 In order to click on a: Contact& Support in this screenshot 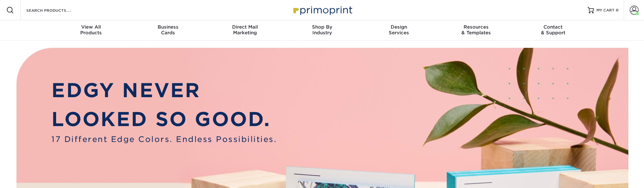, I will do `click(553, 30)`.